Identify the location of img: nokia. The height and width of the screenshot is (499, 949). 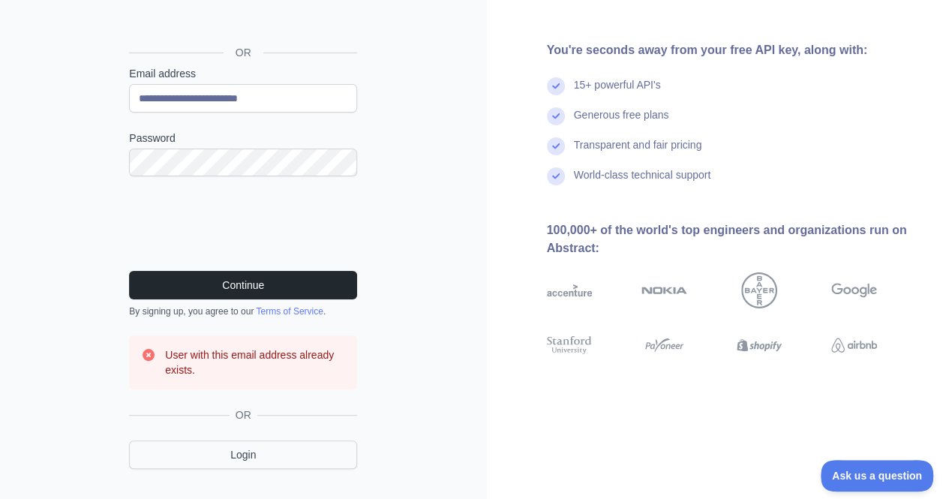
(664, 290).